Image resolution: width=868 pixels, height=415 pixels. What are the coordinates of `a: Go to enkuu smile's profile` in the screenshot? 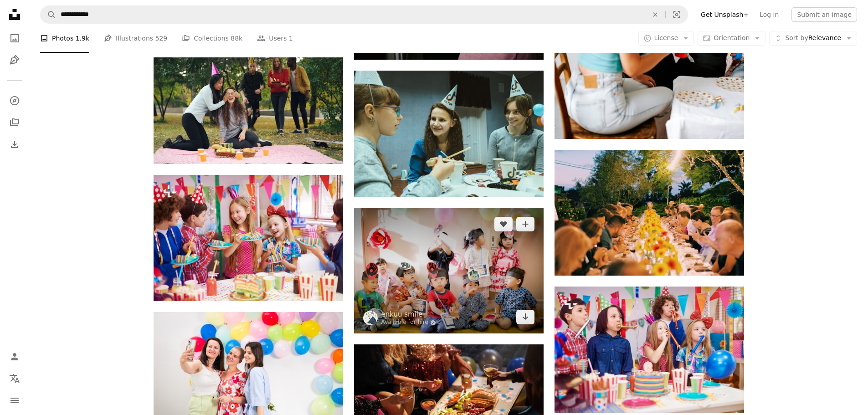 It's located at (370, 318).